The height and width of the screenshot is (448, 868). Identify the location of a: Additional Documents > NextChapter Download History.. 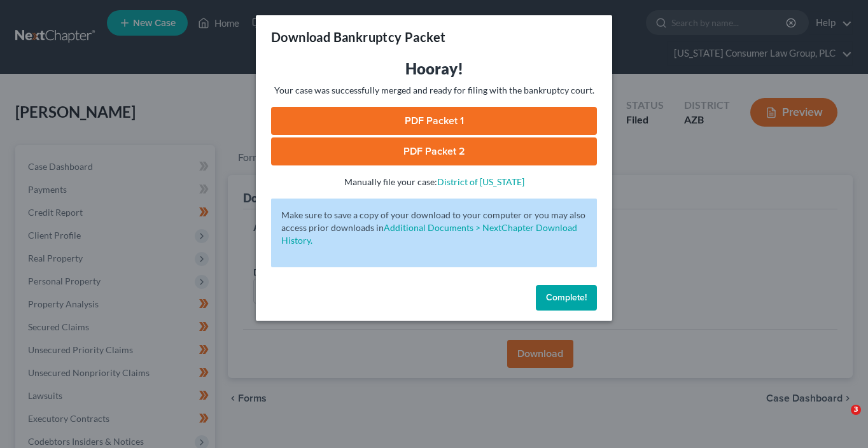
(429, 233).